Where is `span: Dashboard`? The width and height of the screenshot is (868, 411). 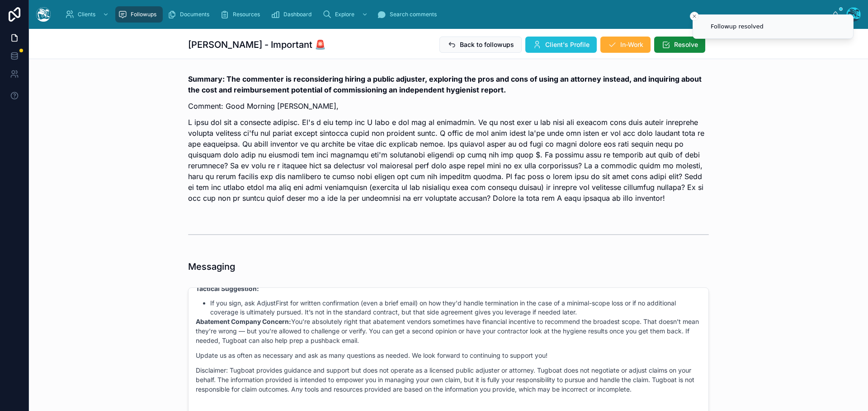
span: Dashboard is located at coordinates (297, 15).